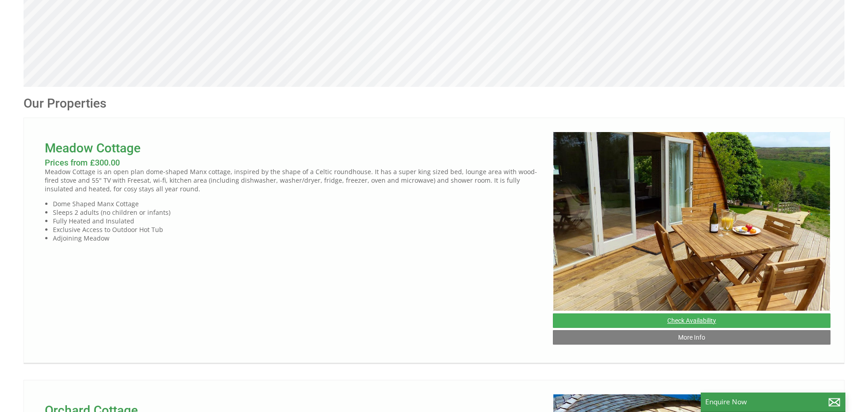 This screenshot has width=868, height=412. I want to click on img: meadow-cottage-patio.original.jpg, so click(692, 221).